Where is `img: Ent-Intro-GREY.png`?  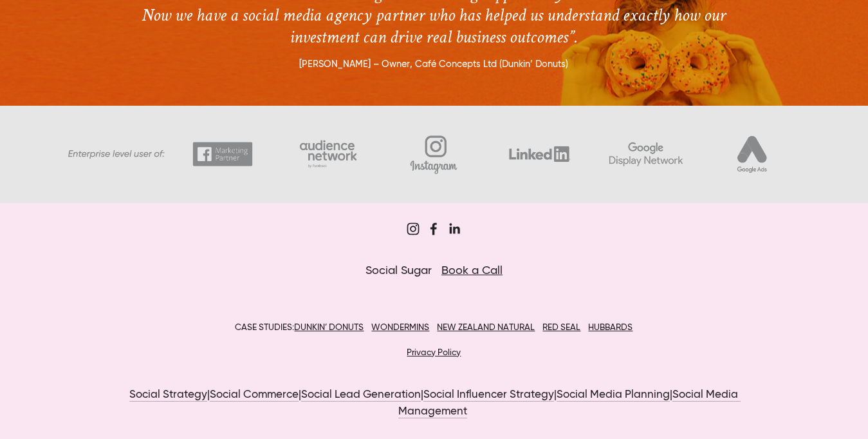
img: Ent-Intro-GREY.png is located at coordinates (117, 154).